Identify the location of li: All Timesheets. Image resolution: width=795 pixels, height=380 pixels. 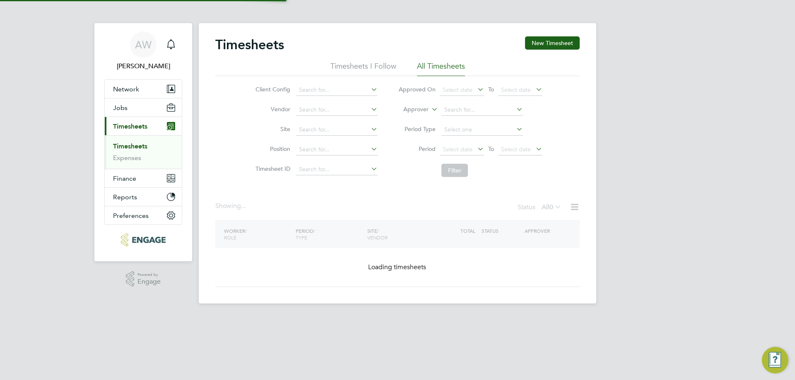
(441, 69).